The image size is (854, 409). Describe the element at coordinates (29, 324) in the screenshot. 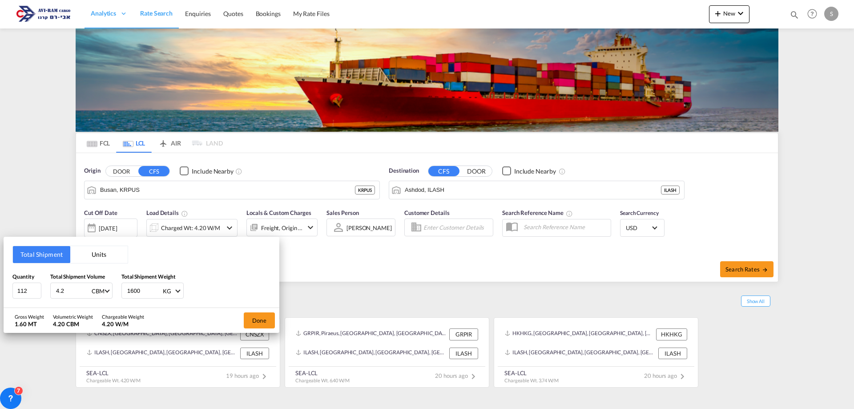

I see `div: 1.60 MT` at that location.